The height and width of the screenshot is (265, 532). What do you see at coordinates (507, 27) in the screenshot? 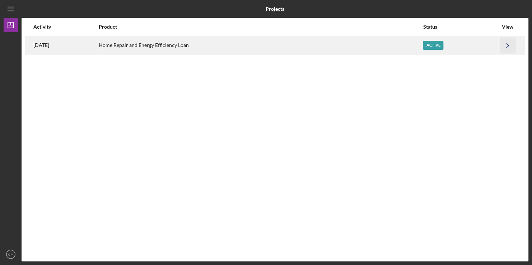
I see `div: View` at bounding box center [507, 27].